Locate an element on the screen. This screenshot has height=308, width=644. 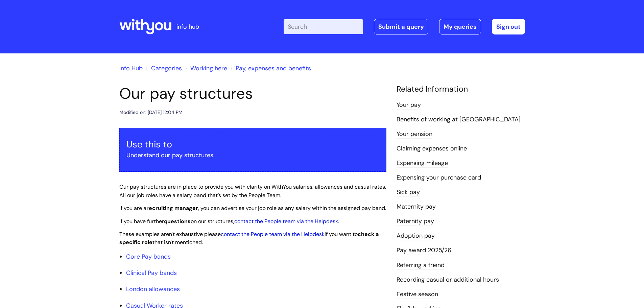
p: Understand our pay structures. is located at coordinates (253, 155).